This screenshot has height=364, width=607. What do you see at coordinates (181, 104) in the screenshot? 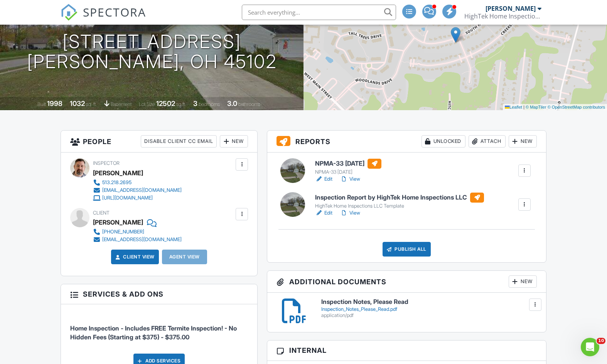
I see `span: sq.ft.` at bounding box center [181, 104].